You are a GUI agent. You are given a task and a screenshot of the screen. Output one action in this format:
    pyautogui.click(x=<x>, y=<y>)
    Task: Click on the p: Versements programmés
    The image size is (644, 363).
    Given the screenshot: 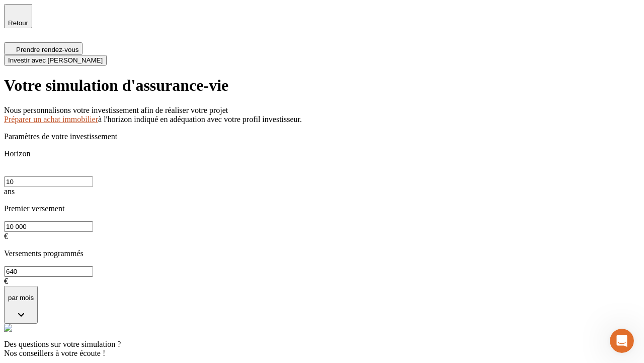 What is the action you would take?
    pyautogui.click(x=322, y=254)
    